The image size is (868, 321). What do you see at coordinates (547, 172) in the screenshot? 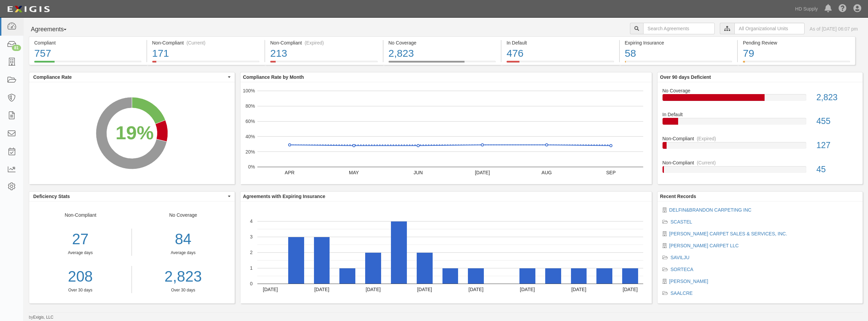
I see `text: AUG` at bounding box center [547, 172].